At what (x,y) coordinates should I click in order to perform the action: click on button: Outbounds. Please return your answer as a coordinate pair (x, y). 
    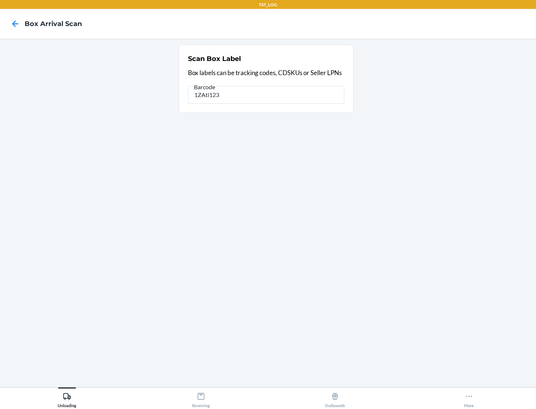
    Looking at the image, I should click on (335, 398).